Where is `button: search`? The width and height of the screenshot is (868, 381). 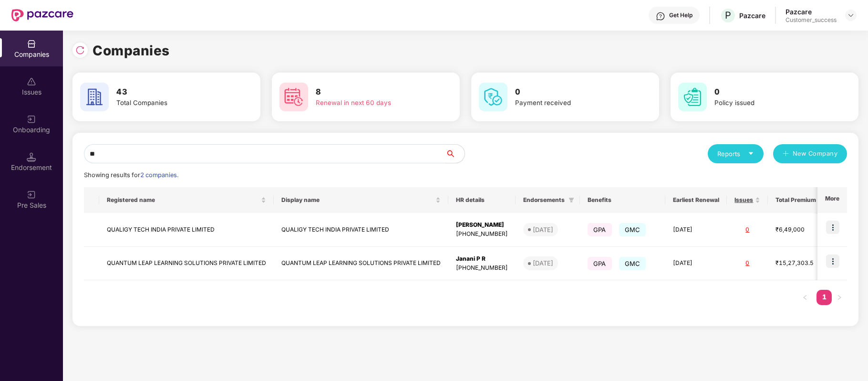 button: search is located at coordinates (455, 154).